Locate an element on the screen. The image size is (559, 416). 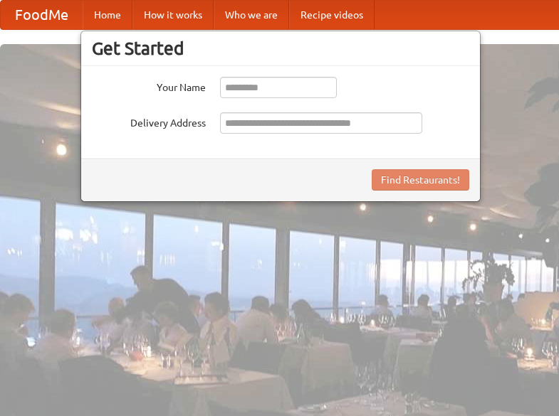
a: How it works is located at coordinates (173, 15).